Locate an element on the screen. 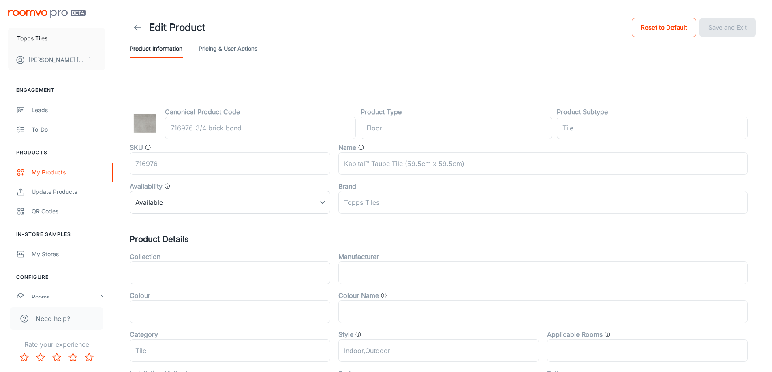 The width and height of the screenshot is (772, 372). div: Leads is located at coordinates (68, 110).